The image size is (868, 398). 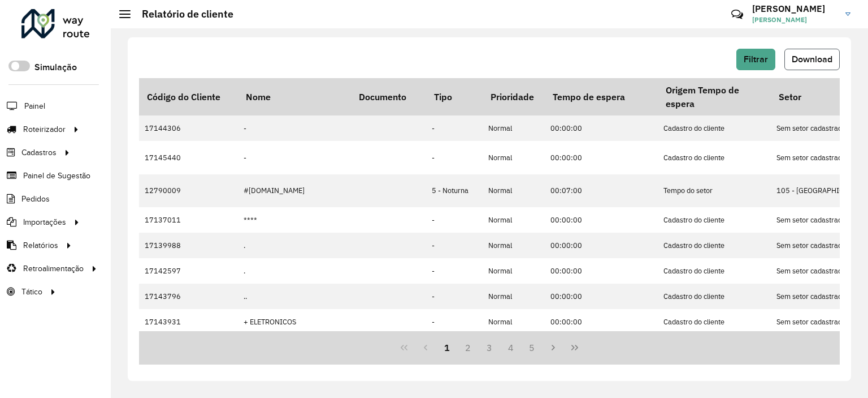 What do you see at coordinates (756, 60) in the screenshot?
I see `button: Filtrar` at bounding box center [756, 60].